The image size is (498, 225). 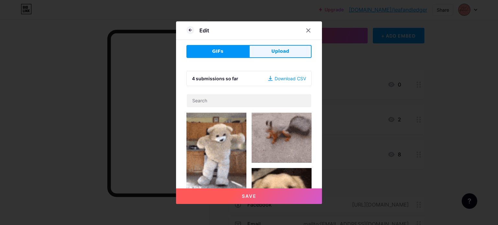 I want to click on span: Save, so click(x=249, y=196).